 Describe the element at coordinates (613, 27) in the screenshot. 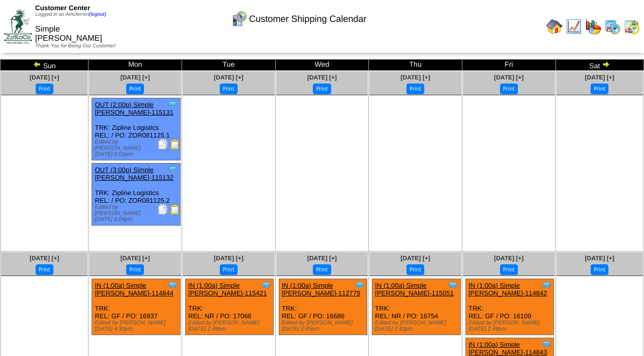

I see `img: calendarprod.gif` at that location.